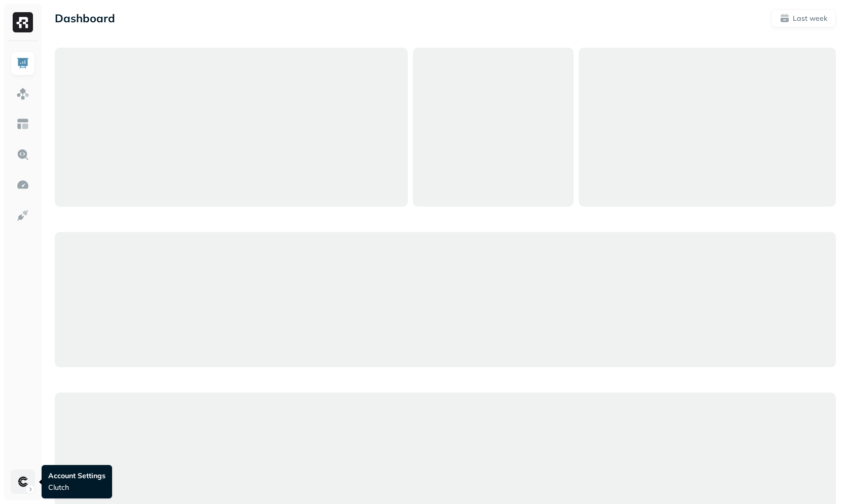 Image resolution: width=846 pixels, height=504 pixels. Describe the element at coordinates (23, 124) in the screenshot. I see `img: Asset Explorer` at that location.